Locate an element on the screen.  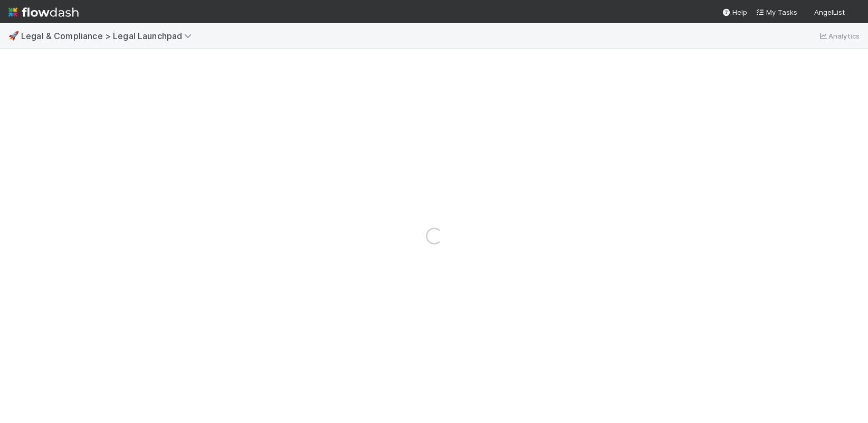
span: My Tasks is located at coordinates (777, 12).